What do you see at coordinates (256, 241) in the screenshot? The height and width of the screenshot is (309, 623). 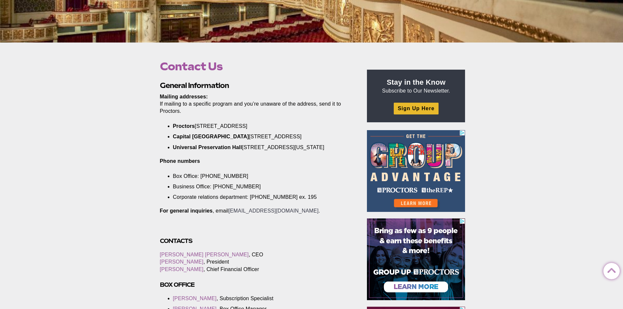 I see `h3: Contacts` at bounding box center [256, 241].